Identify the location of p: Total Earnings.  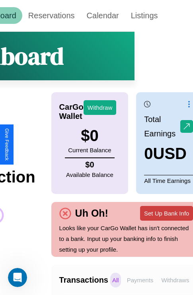
(162, 127).